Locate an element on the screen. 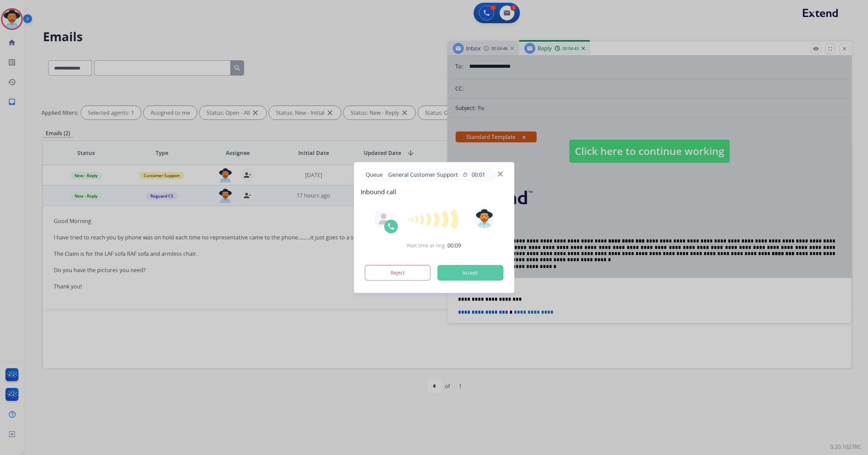  img: avatar is located at coordinates (485, 219).